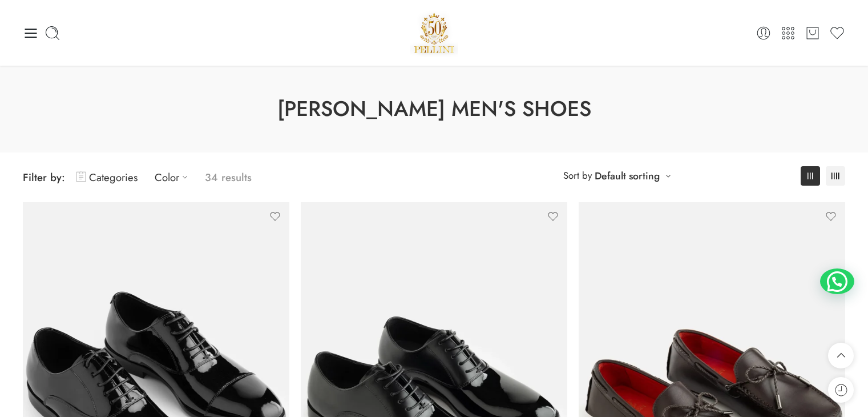  I want to click on img: Pellini, so click(434, 32).